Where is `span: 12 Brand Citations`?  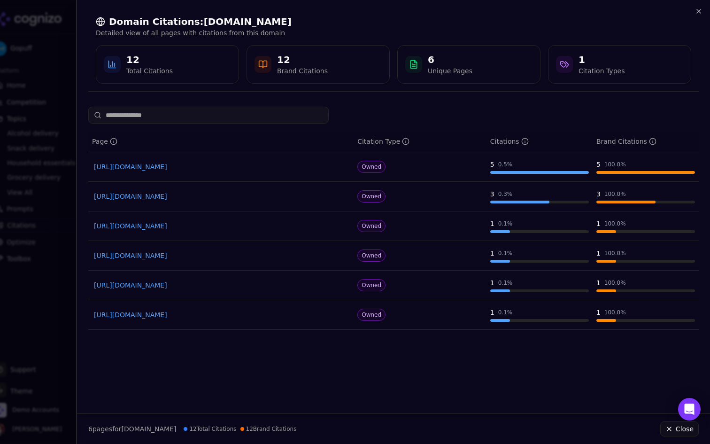
span: 12 Brand Citations is located at coordinates (269, 429).